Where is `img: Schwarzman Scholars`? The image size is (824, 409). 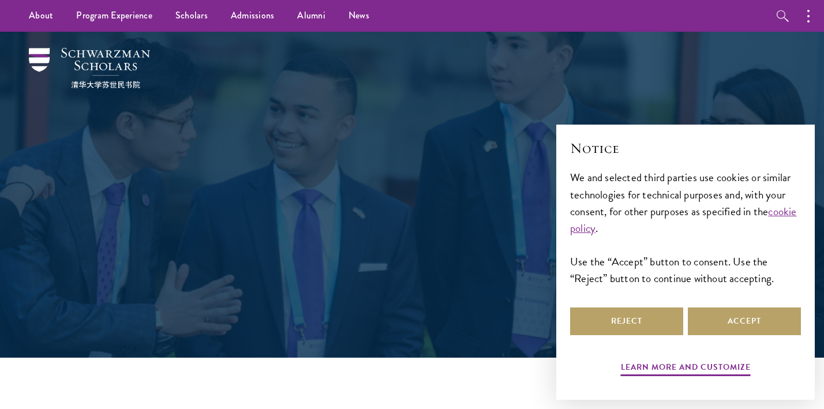
img: Schwarzman Scholars is located at coordinates (89, 68).